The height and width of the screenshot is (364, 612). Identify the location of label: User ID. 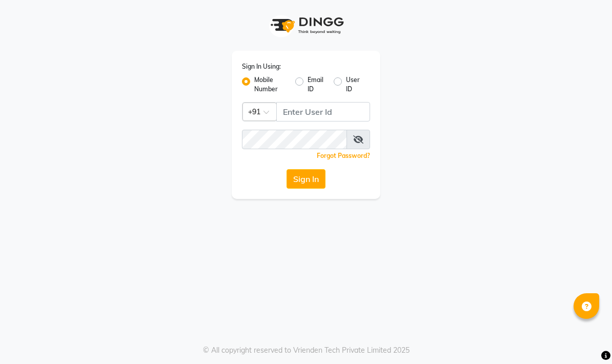
(354, 85).